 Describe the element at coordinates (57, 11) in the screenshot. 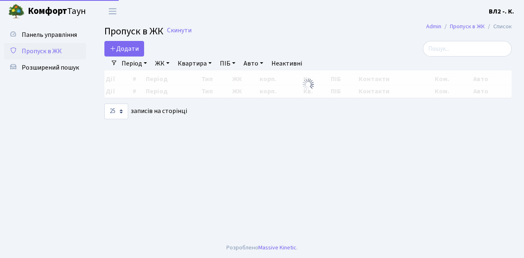

I see `span: Таун` at that location.